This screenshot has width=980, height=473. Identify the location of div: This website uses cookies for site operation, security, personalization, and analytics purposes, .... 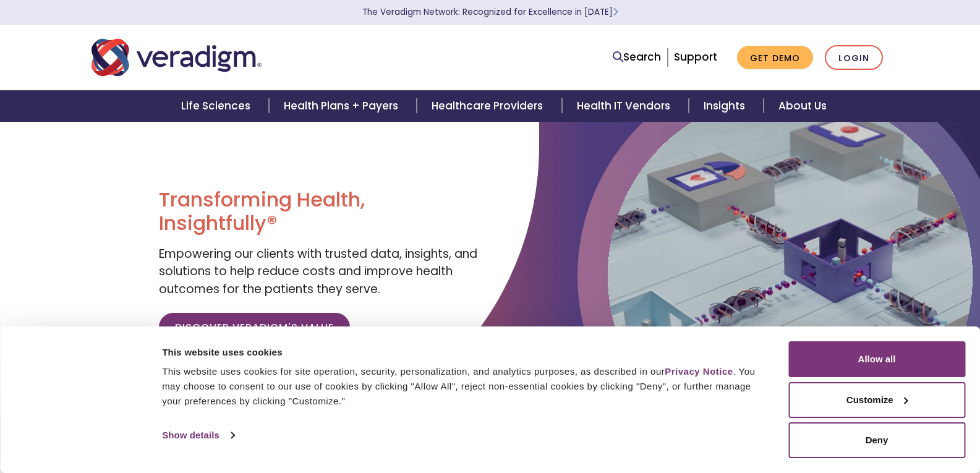
(461, 386).